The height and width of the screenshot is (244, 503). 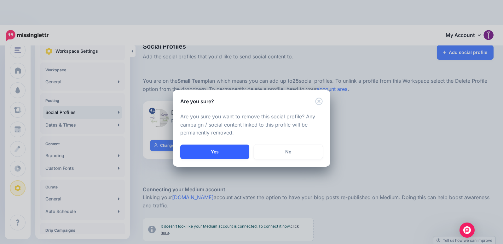 I want to click on a: No, so click(x=288, y=152).